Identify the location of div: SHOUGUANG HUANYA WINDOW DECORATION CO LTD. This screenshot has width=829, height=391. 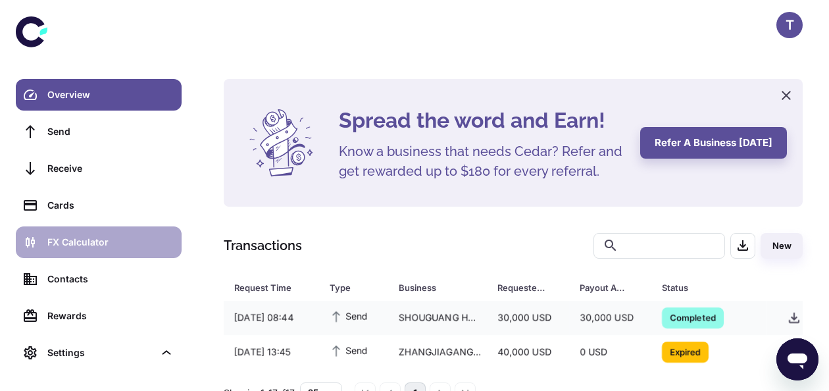
(437, 318).